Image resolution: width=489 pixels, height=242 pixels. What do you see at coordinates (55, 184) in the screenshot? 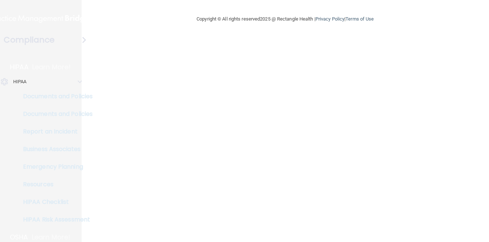
I see `p: Resources` at bounding box center [55, 184].